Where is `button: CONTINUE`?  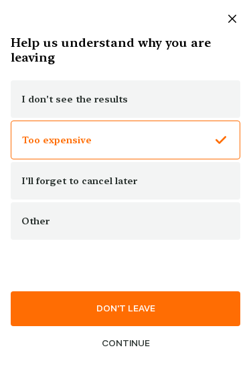 button: CONTINUE is located at coordinates (125, 343).